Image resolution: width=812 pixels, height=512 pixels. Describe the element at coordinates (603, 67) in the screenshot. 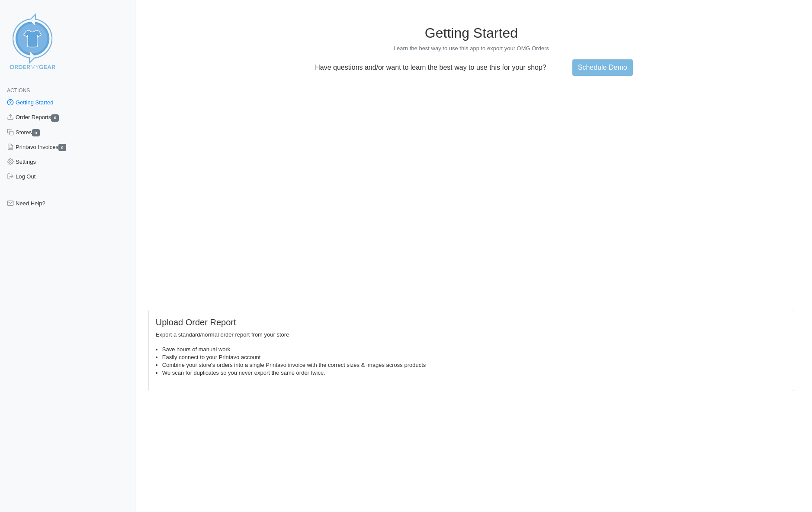

I see `a: Schedule Demo` at that location.